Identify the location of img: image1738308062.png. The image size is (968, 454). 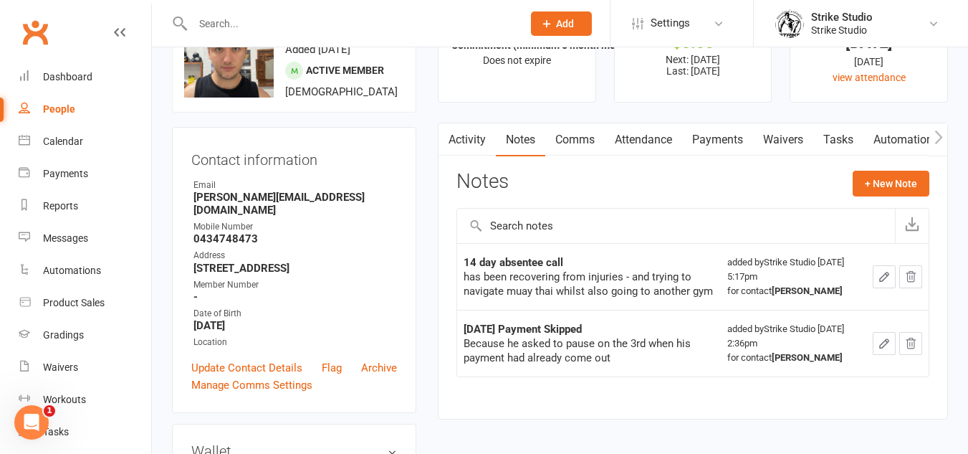
(229, 52).